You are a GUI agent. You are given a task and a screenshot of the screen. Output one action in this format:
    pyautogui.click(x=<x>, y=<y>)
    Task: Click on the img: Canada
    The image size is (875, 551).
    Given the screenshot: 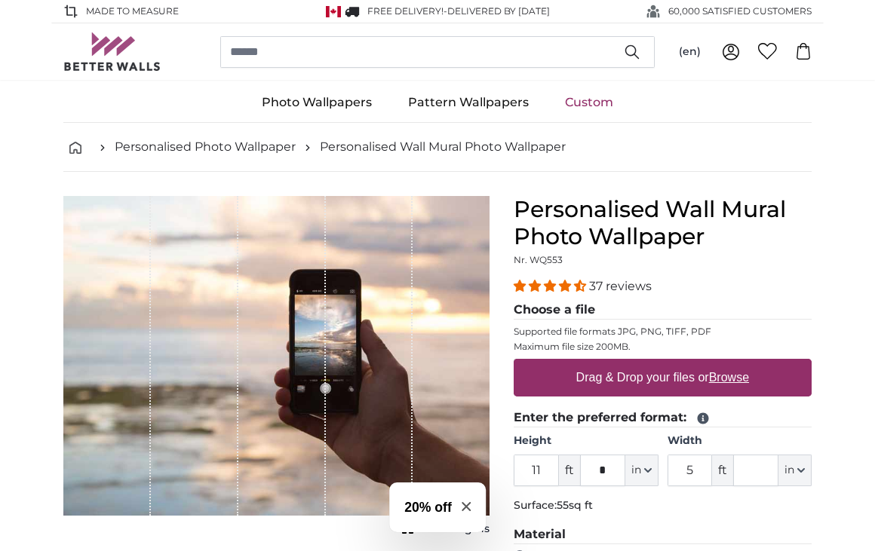 What is the action you would take?
    pyautogui.click(x=333, y=11)
    